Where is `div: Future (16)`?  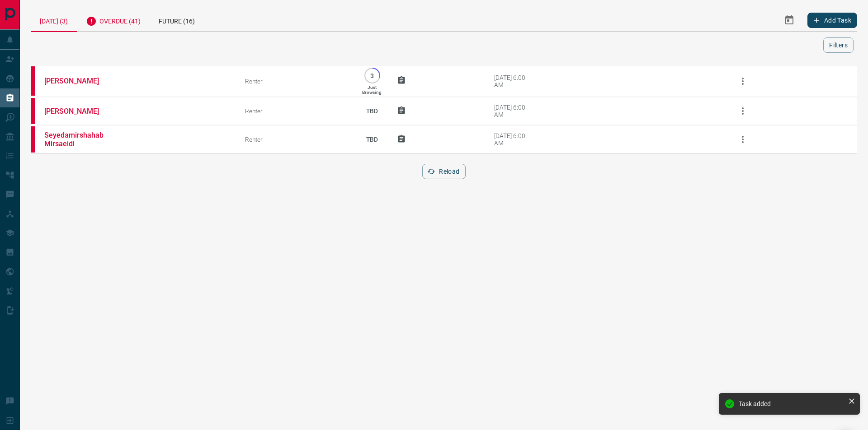
div: Future (16) is located at coordinates (177, 19).